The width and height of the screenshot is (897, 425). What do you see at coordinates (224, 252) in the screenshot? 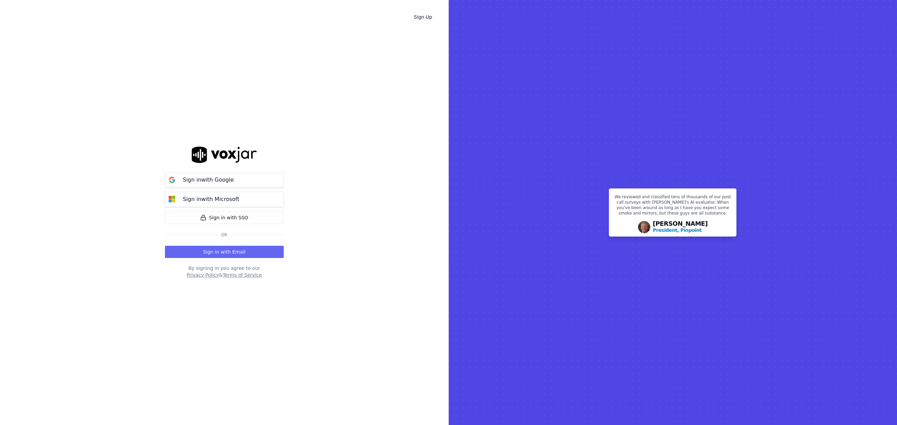
I see `button: Sign in with Email` at bounding box center [224, 252].